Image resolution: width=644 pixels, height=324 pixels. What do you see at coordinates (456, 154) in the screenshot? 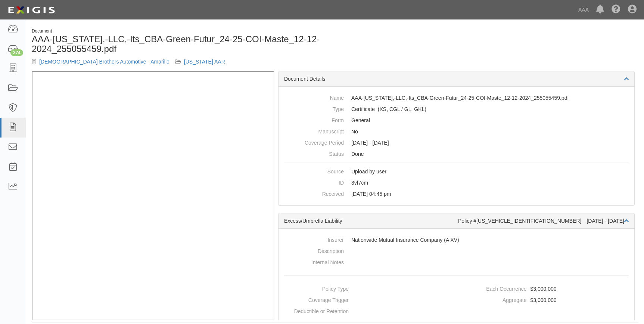
I see `dd: Done` at bounding box center [456, 154].